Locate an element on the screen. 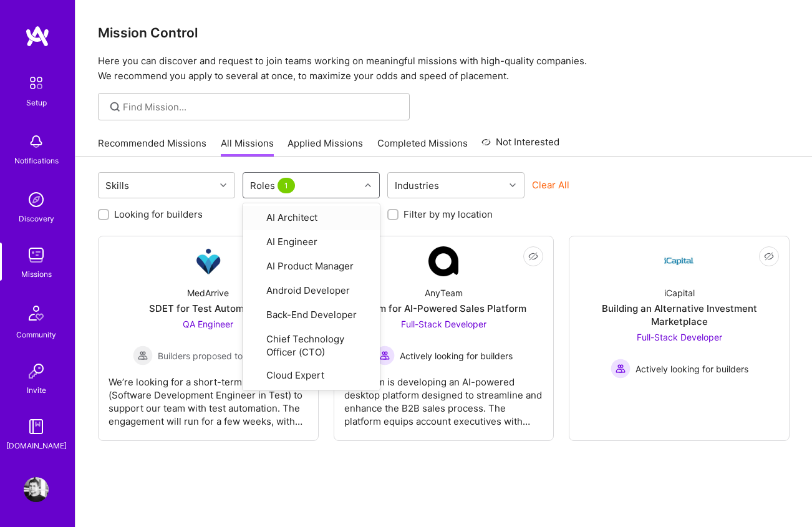 The height and width of the screenshot is (527, 812). a: Not Interested is located at coordinates (520, 146).